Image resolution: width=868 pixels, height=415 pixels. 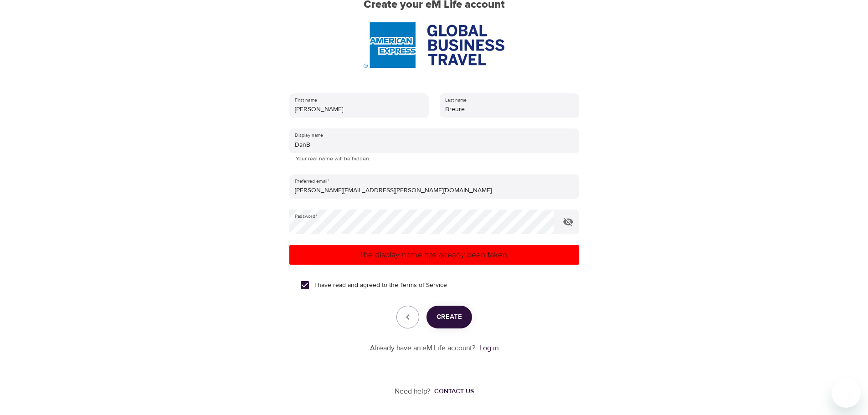 I want to click on p: Need help?, so click(x=412, y=392).